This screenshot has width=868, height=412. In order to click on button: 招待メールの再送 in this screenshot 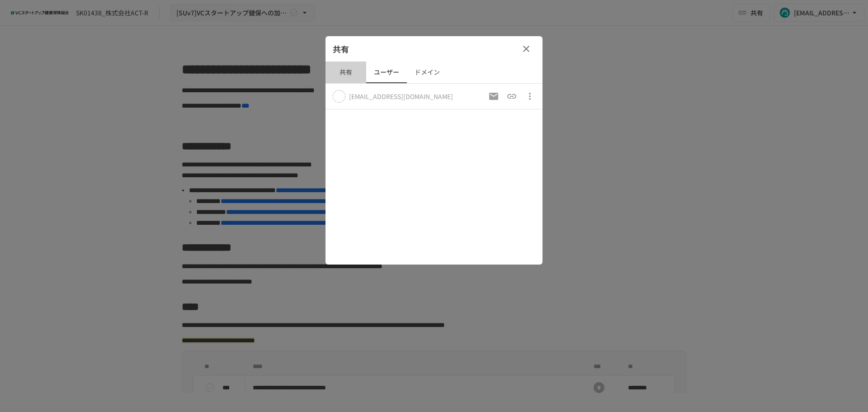, I will do `click(494, 96)`.